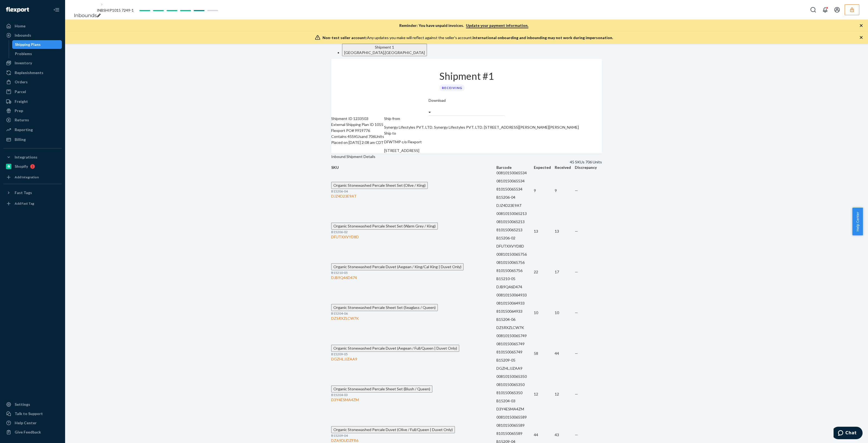 The image size is (868, 443). Describe the element at coordinates (515, 377) in the screenshot. I see `p: 00810150065350` at that location.